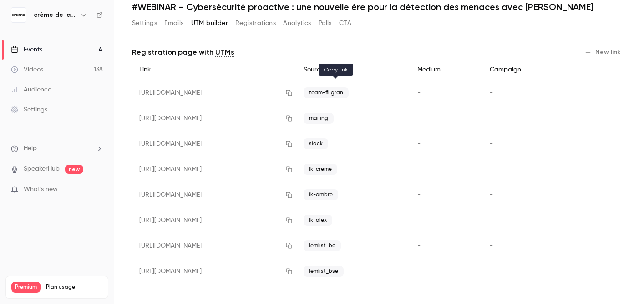 The width and height of the screenshot is (644, 304). Describe the element at coordinates (174, 23) in the screenshot. I see `button: Emails` at that location.